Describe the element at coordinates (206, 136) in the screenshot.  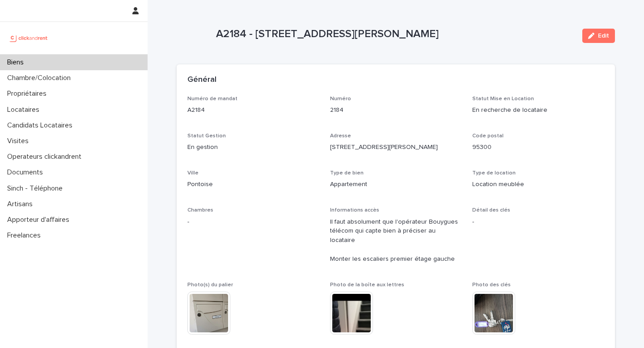
I see `span: Statut Gestion` at that location.